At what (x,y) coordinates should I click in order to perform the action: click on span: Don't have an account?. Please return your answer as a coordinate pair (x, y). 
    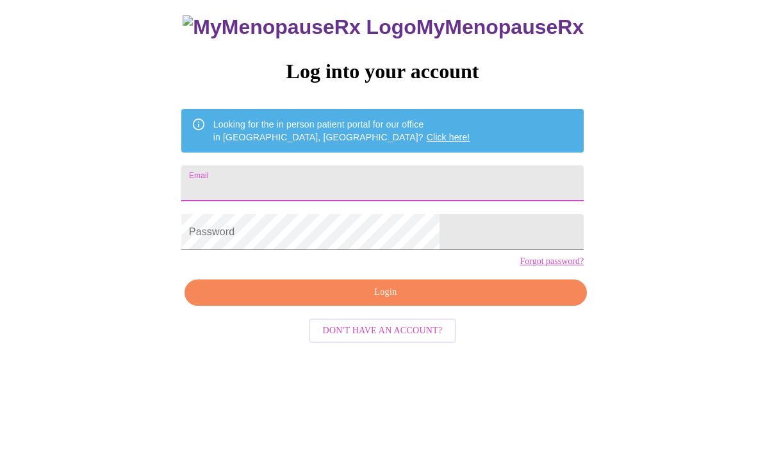
    Looking at the image, I should click on (382, 331).